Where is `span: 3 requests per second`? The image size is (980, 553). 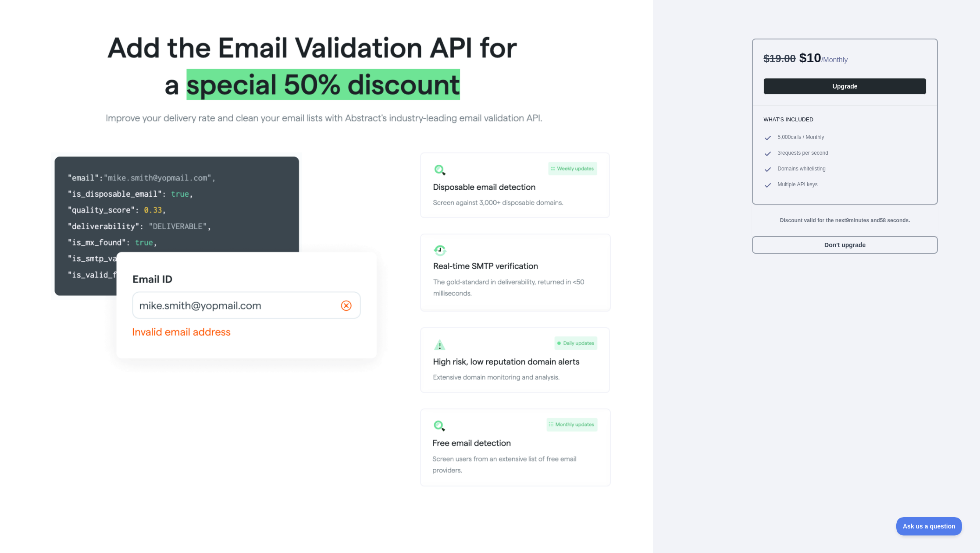
span: 3 requests per second is located at coordinates (802, 154).